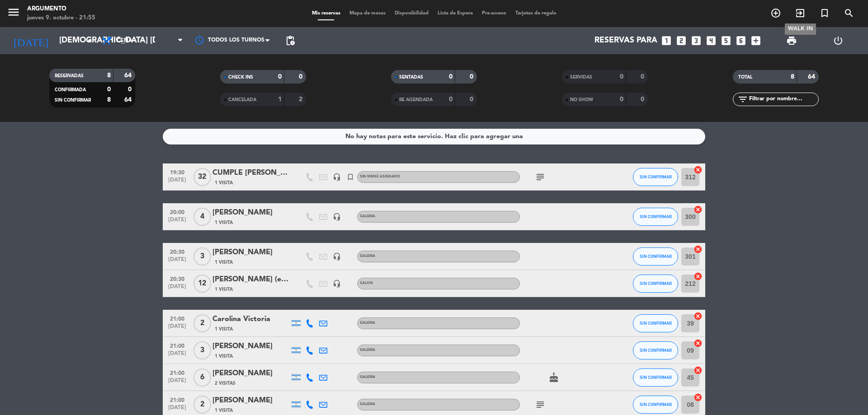 The image size is (868, 415). Describe the element at coordinates (291, 41) in the screenshot. I see `span: pending_actions` at that location.